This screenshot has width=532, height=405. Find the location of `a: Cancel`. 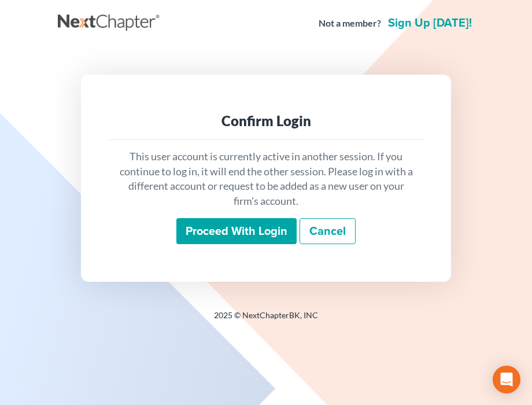

a: Cancel is located at coordinates (327, 232).